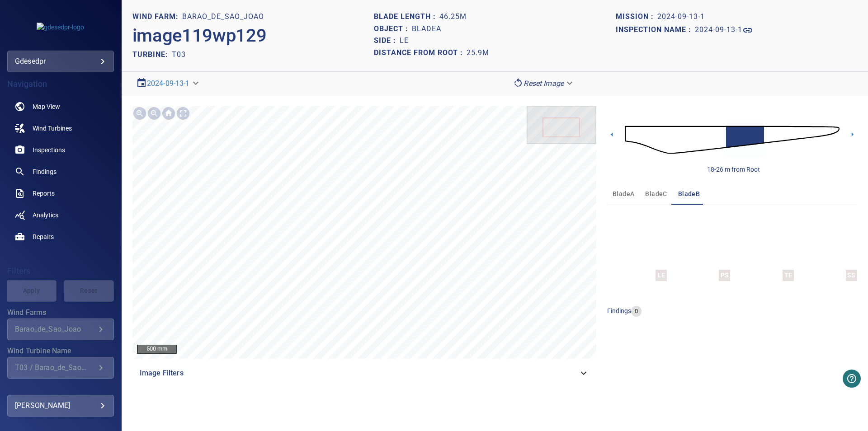 The image size is (868, 431). Describe the element at coordinates (199, 36) in the screenshot. I see `h2: image119wp129` at that location.